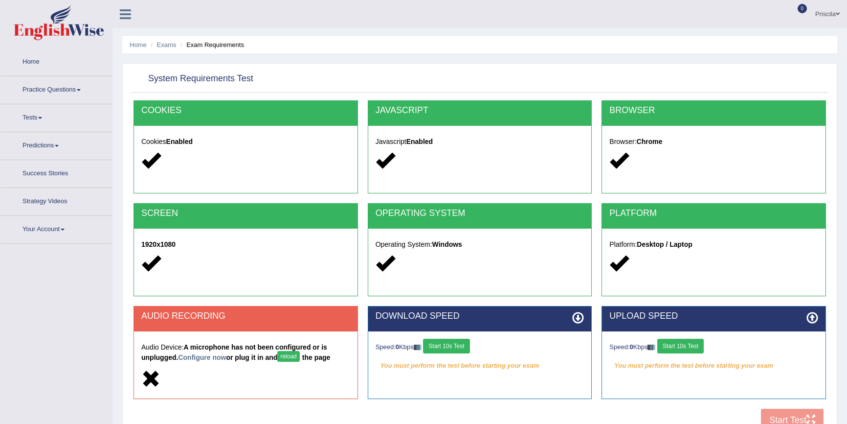  Describe the element at coordinates (480, 316) in the screenshot. I see `h2: DOWNLOAD SPEED` at that location.